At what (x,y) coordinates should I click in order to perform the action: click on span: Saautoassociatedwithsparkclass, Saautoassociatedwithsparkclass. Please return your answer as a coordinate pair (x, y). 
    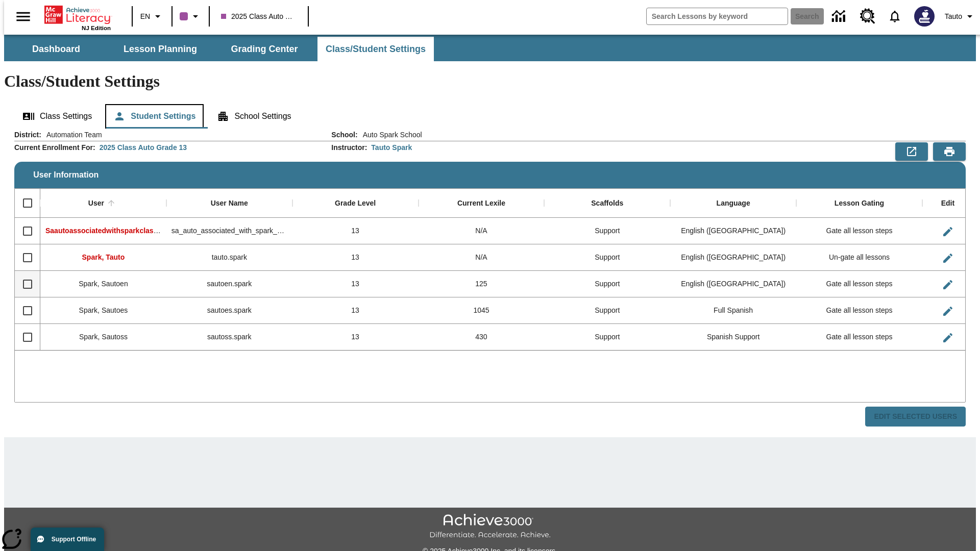
    Looking at the image, I should click on (159, 230).